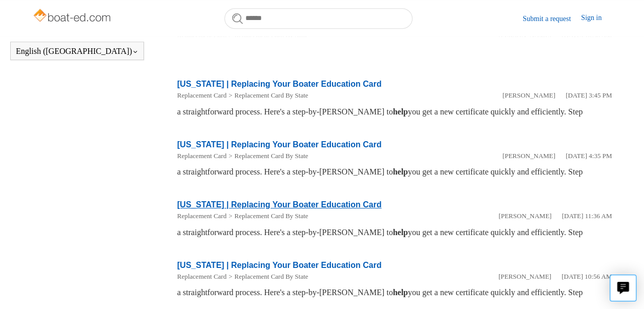 The width and height of the screenshot is (644, 309). What do you see at coordinates (596, 18) in the screenshot?
I see `a: Sign in` at bounding box center [596, 18].